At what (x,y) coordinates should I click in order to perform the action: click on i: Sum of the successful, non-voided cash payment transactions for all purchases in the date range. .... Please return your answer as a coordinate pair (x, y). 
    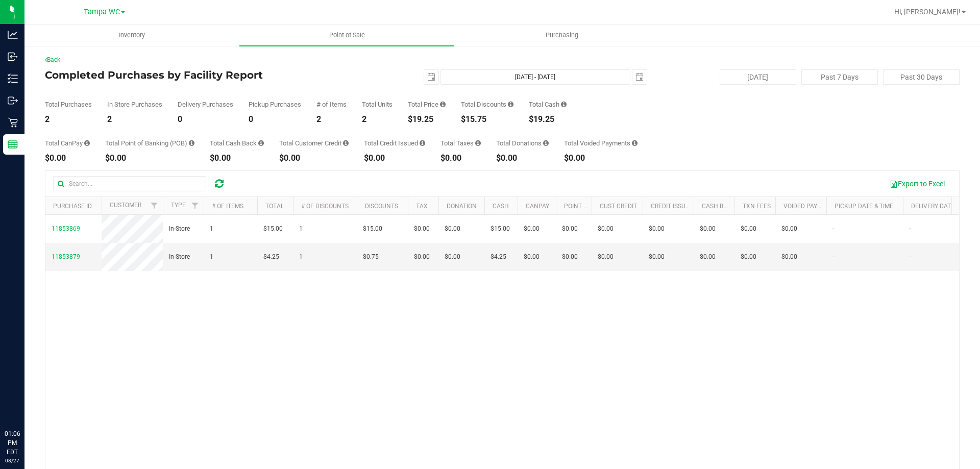
    Looking at the image, I should click on (563, 104).